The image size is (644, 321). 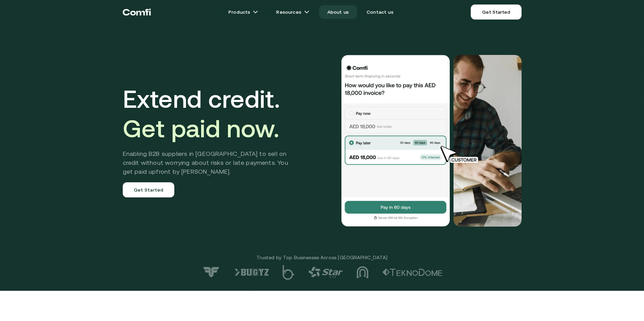 What do you see at coordinates (211, 272) in the screenshot?
I see `img: logo-7` at bounding box center [211, 272].